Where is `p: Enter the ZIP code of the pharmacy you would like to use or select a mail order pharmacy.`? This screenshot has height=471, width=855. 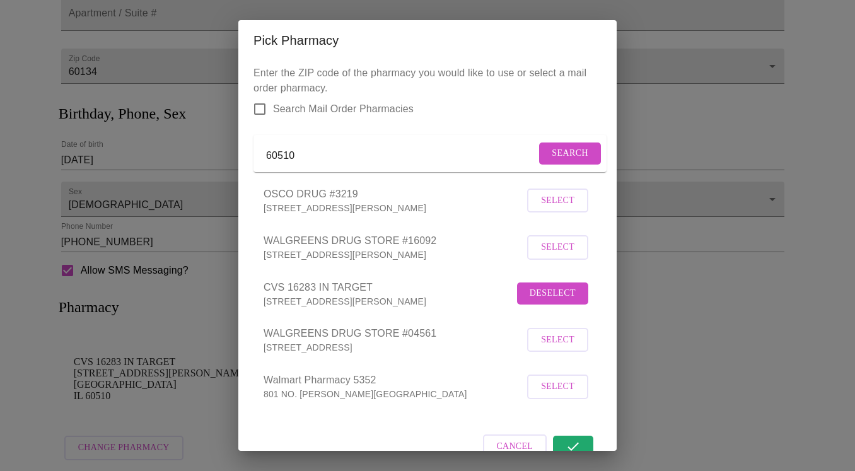
p: Enter the ZIP code of the pharmacy you would like to use or select a mail order pharmacy. is located at coordinates (428, 240).